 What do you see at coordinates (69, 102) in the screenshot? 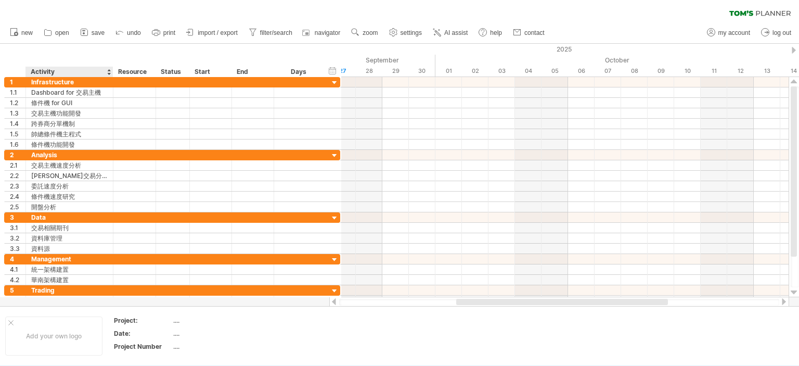
I see `div: 條件機 for GUI` at bounding box center [69, 102].